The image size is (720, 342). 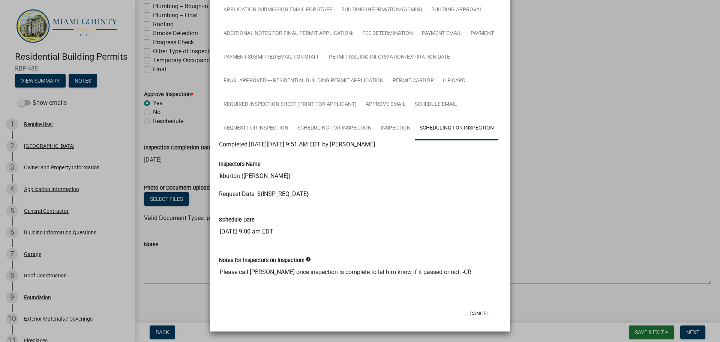 I want to click on label: Inspectors Name, so click(x=240, y=164).